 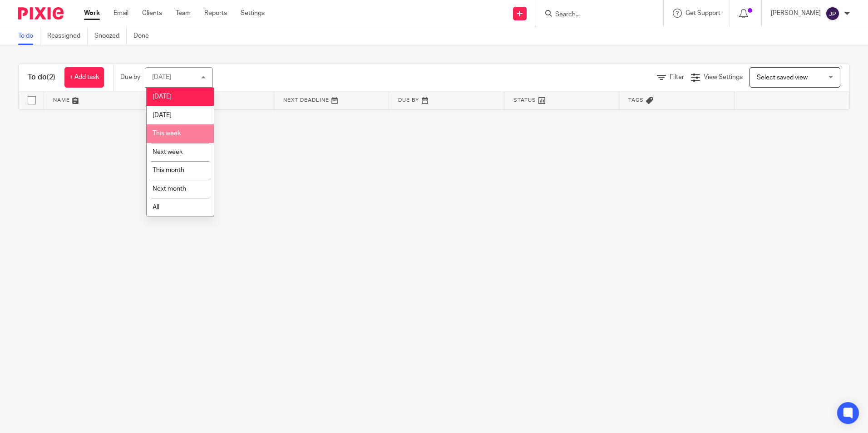 What do you see at coordinates (51, 77) in the screenshot?
I see `span: (2)` at bounding box center [51, 77].